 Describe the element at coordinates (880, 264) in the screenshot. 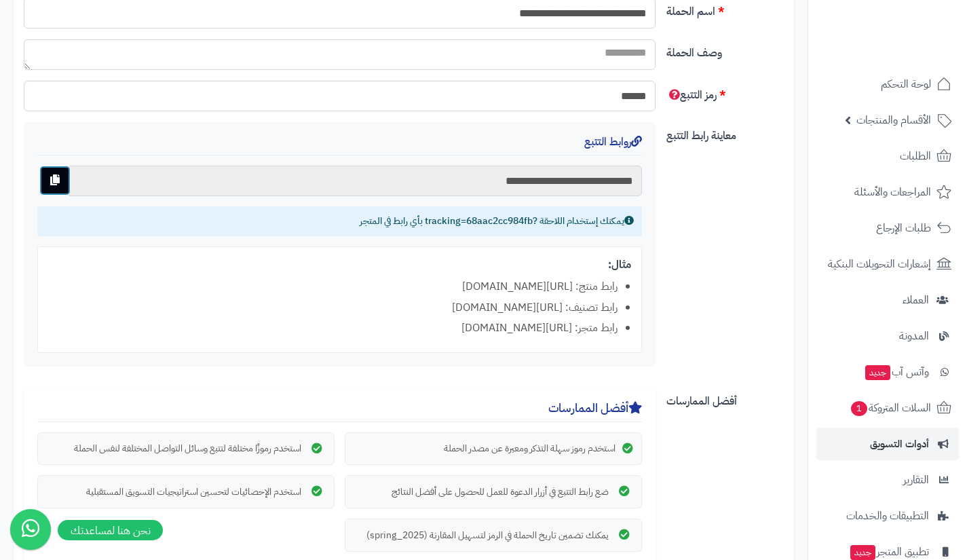

I see `span: إشعارات التحويلات البنكية` at that location.